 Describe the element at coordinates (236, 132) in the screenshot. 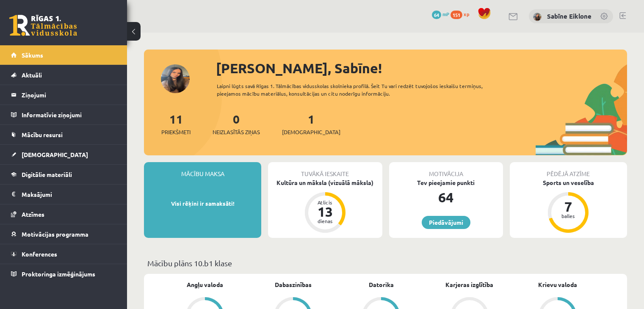

I see `span: Neizlasītās ziņas` at that location.